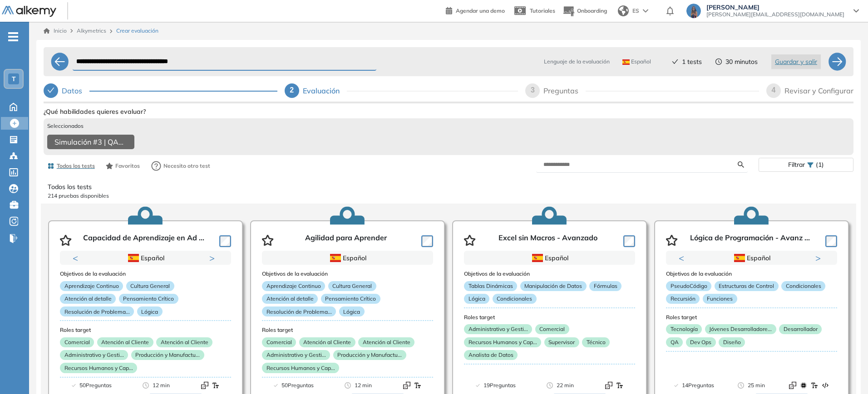 The height and width of the screenshot is (394, 868). I want to click on a: Inicio, so click(55, 31).